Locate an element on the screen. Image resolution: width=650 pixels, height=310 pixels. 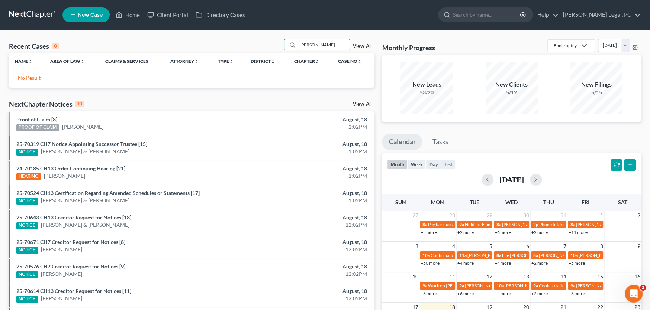
a: 25-70576 CH7 Creditor Request for Notices [9] is located at coordinates (71, 267).